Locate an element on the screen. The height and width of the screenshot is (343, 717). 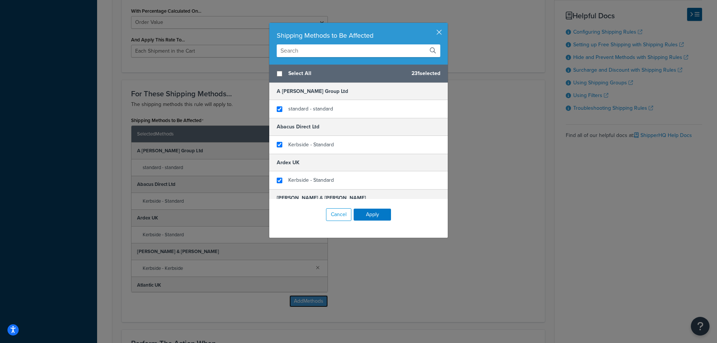
button: Apply is located at coordinates (372, 215).